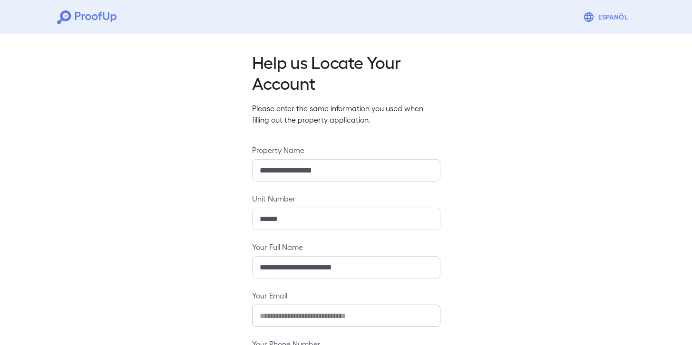  I want to click on button: Espanõl, so click(607, 17).